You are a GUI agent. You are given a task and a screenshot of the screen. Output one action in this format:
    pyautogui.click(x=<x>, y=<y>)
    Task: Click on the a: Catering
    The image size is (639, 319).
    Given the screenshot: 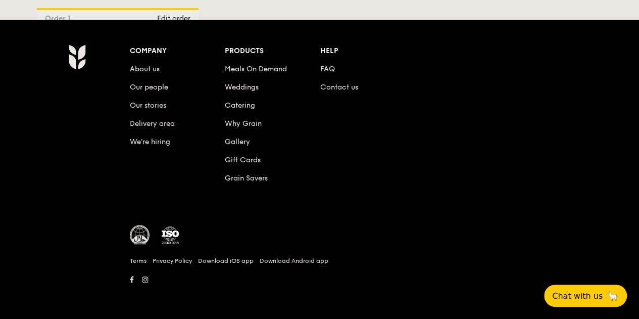 What is the action you would take?
    pyautogui.click(x=240, y=105)
    